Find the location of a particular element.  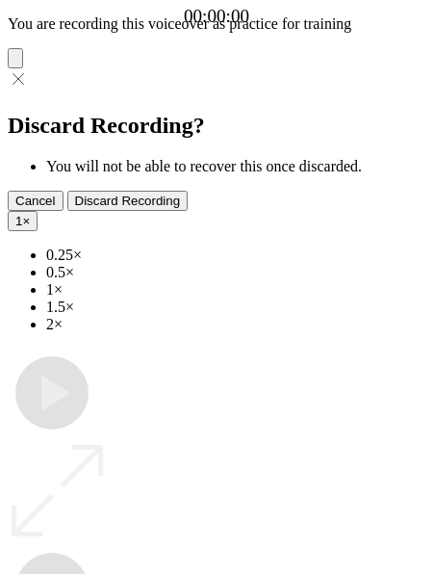

h2: Discard Recording? is located at coordinates (217, 125).